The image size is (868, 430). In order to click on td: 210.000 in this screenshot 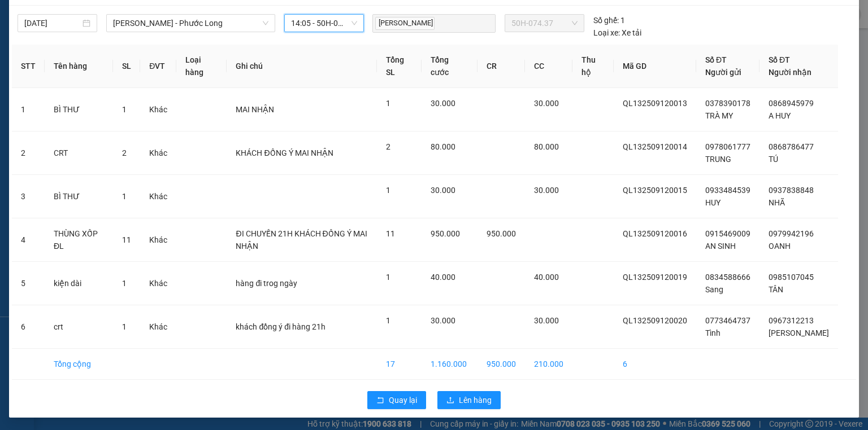, I will do `click(548, 364)`.